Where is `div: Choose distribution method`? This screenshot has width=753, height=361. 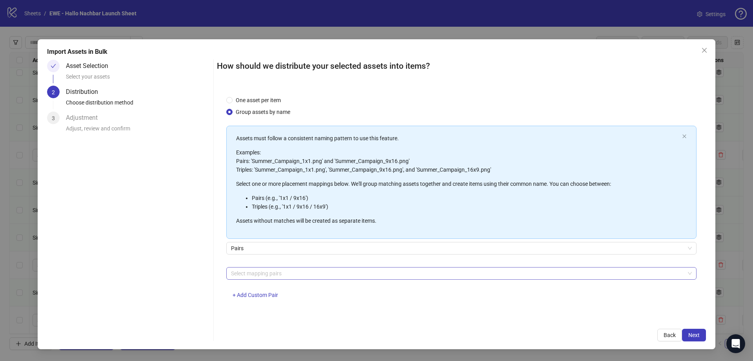 div: Choose distribution method is located at coordinates (138, 105).